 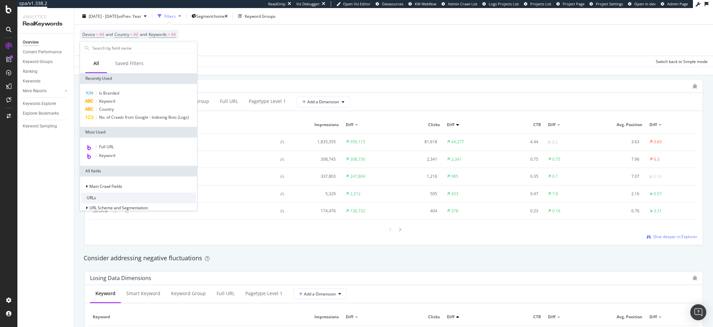 What do you see at coordinates (106, 186) in the screenshot?
I see `span: Main Crawl Fields` at bounding box center [106, 186].